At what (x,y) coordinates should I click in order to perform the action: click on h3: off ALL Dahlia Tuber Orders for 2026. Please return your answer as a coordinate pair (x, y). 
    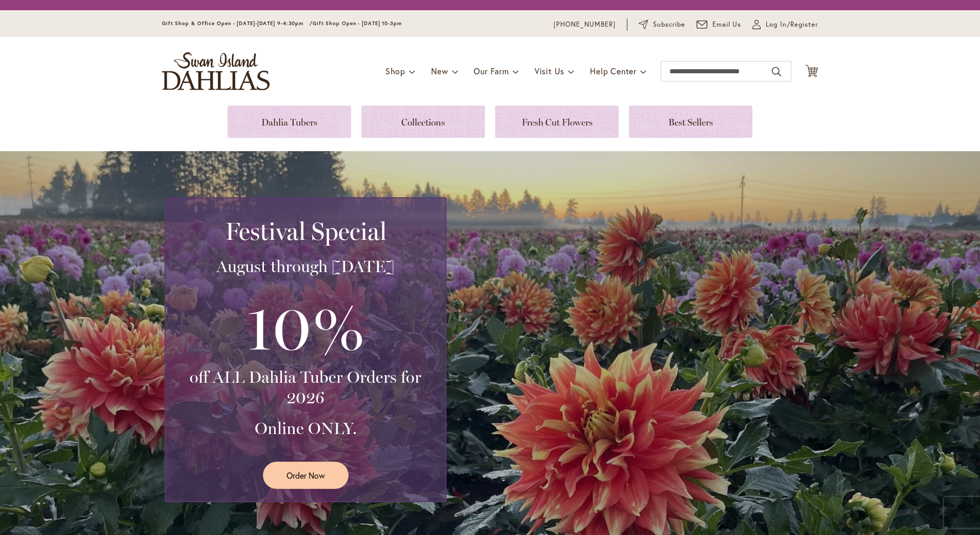
    Looking at the image, I should click on (305, 388).